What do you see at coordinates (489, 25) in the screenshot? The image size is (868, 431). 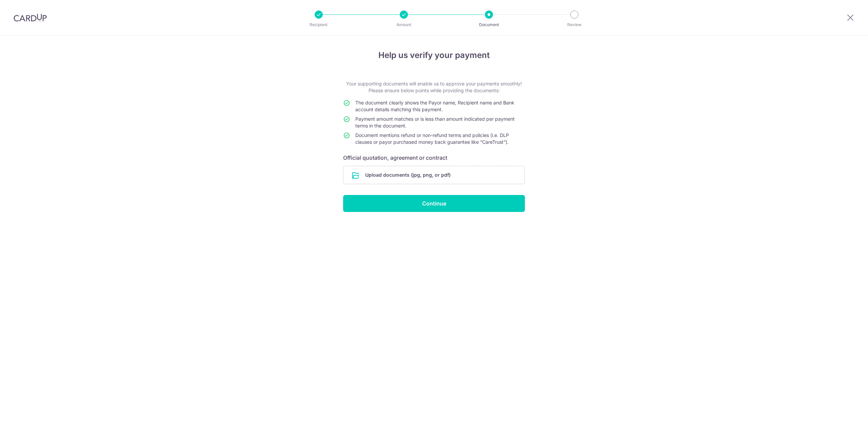 I see `p: Document` at bounding box center [489, 25].